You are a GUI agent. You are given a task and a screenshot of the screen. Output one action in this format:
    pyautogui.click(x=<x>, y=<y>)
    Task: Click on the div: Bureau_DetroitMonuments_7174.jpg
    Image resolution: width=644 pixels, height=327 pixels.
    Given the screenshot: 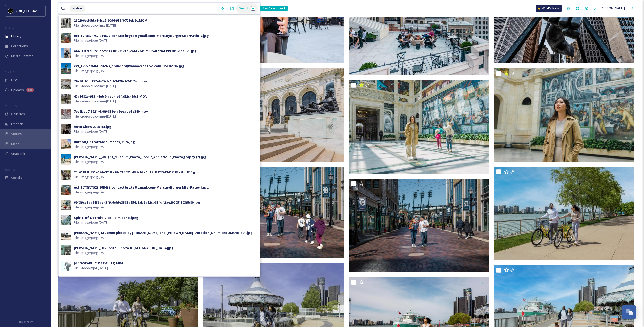 What is the action you would take?
    pyautogui.click(x=104, y=142)
    